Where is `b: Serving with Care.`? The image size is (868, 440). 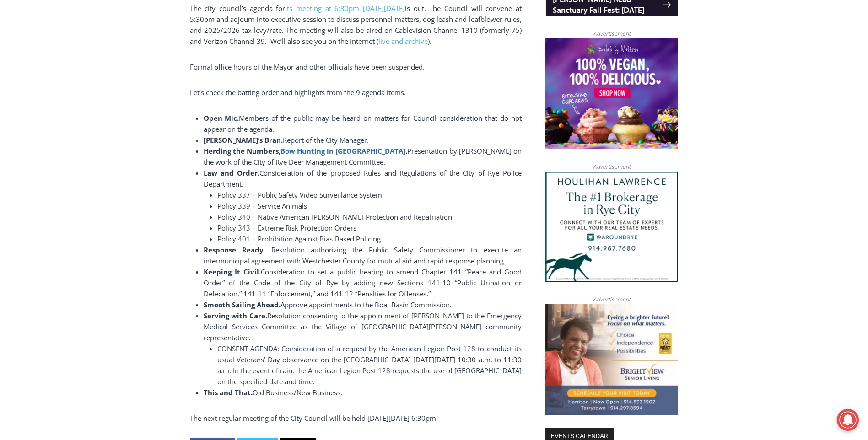 b: Serving with Care. is located at coordinates (235, 315).